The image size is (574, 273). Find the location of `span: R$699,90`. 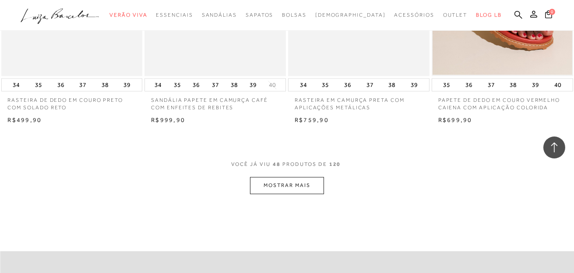

span: R$699,90 is located at coordinates (456, 120).